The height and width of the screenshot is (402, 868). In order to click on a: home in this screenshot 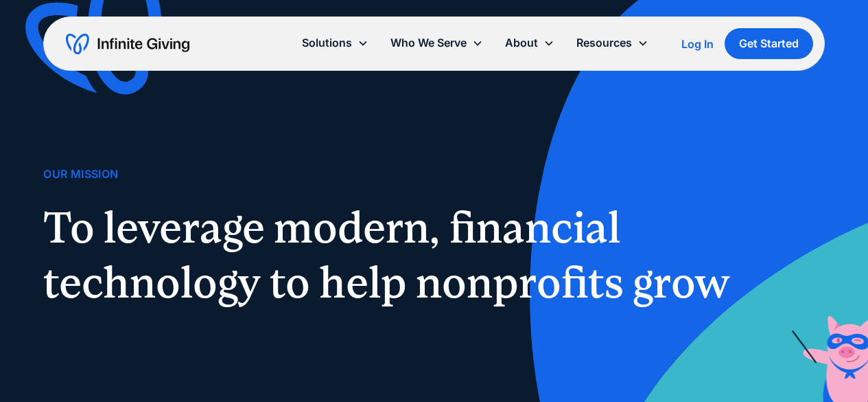, I will do `click(128, 44)`.